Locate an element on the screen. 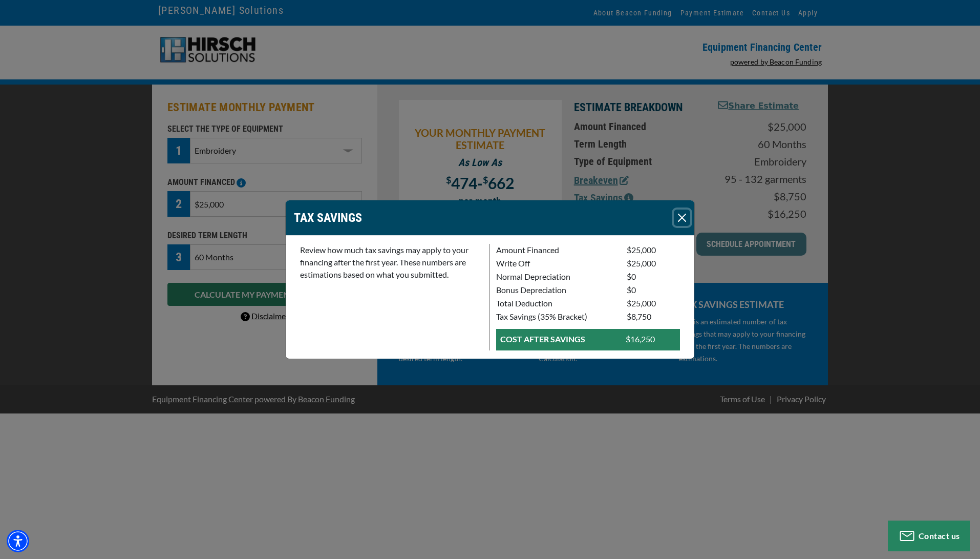 This screenshot has height=559, width=980. p: Review how much tax savings may apply to your financing after the first year. These numbers are e... is located at coordinates (392, 262).